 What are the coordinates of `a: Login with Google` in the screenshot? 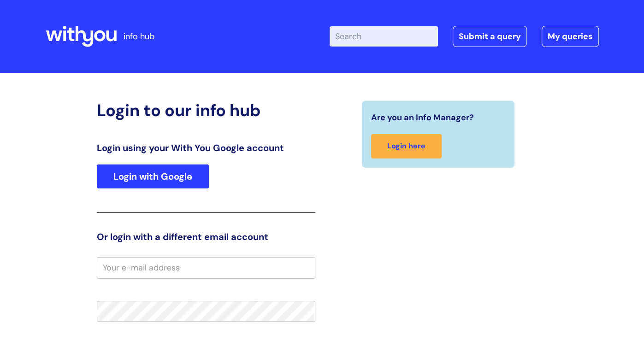 It's located at (153, 176).